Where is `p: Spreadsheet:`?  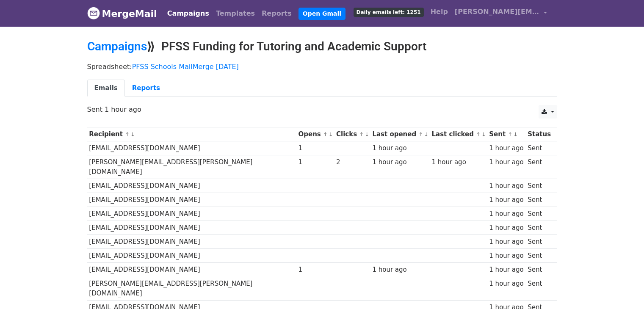
p: Spreadsheet: is located at coordinates (322, 67).